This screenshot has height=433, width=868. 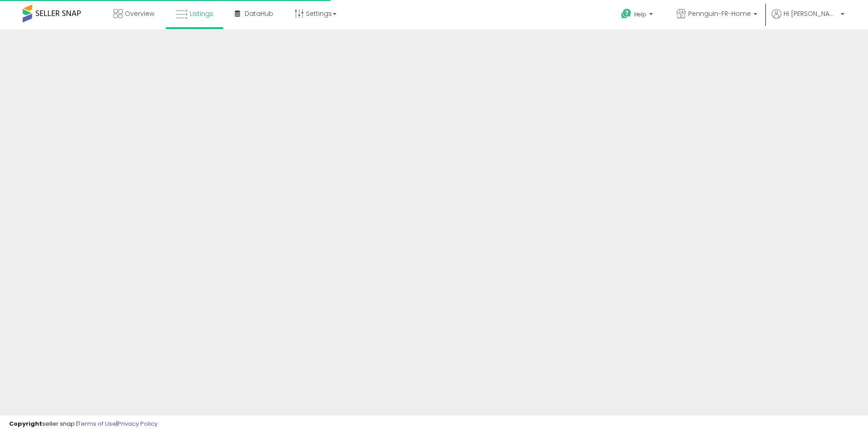 What do you see at coordinates (638, 16) in the screenshot?
I see `a: Help` at bounding box center [638, 16].